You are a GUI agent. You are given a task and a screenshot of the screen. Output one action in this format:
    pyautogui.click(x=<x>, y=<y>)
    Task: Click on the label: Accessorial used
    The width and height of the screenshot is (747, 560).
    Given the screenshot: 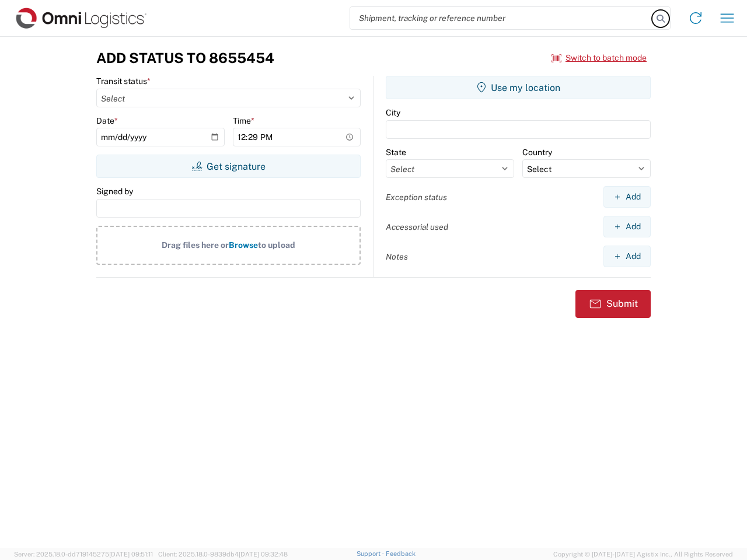 What is the action you would take?
    pyautogui.click(x=416, y=227)
    